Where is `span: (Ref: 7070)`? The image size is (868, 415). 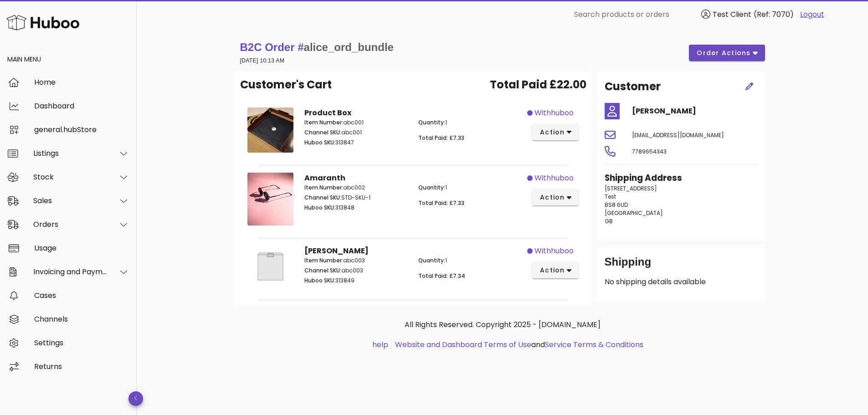
span: (Ref: 7070) is located at coordinates (774, 14).